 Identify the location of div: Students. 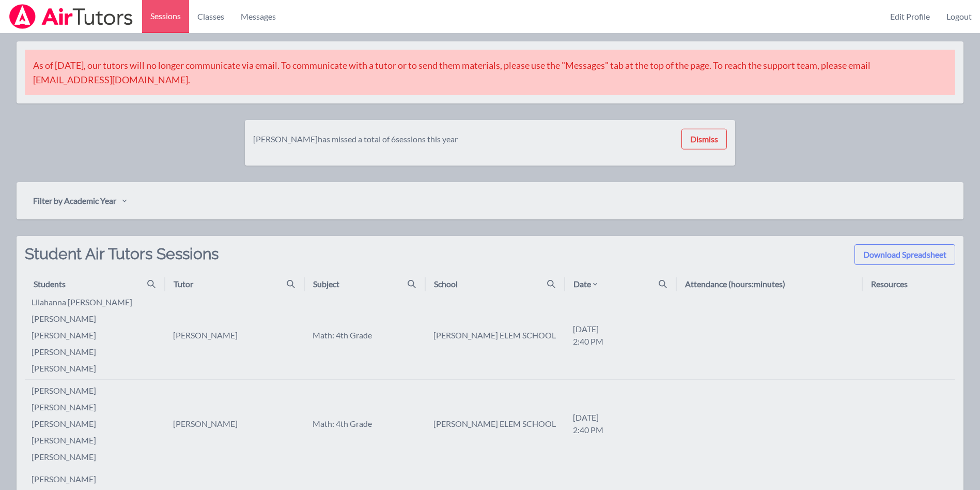
(50, 284).